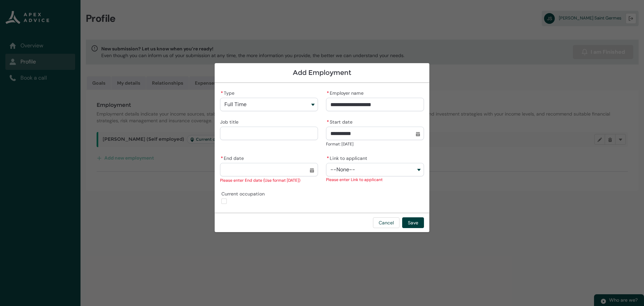 This screenshot has height=306, width=644. What do you see at coordinates (346, 92) in the screenshot?
I see `label: Employer name` at bounding box center [346, 92].